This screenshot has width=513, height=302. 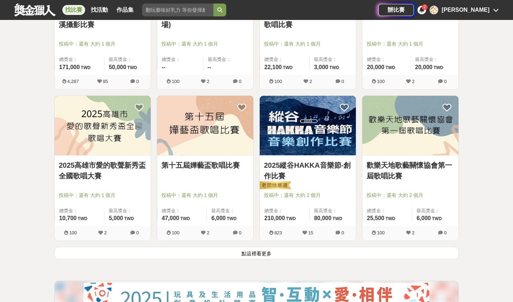 What do you see at coordinates (105, 81) in the screenshot?
I see `span: 85` at bounding box center [105, 81].